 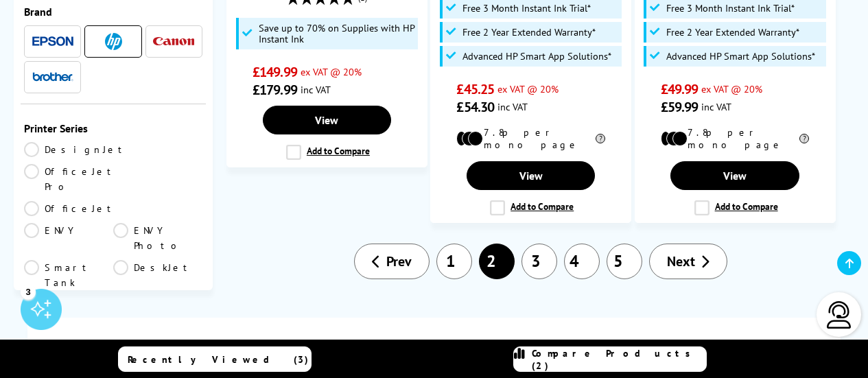 What do you see at coordinates (539, 261) in the screenshot?
I see `a: 3` at bounding box center [539, 261].